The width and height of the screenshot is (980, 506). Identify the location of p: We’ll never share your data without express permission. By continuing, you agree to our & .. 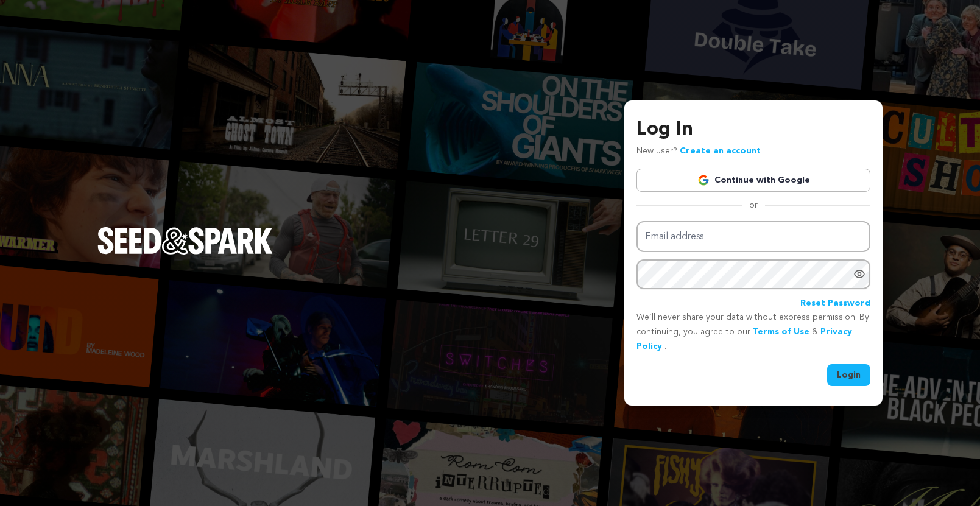
(753, 332).